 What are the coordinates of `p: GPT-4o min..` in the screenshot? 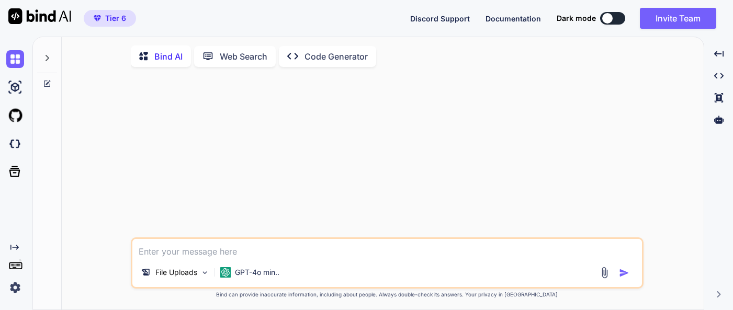 It's located at (257, 272).